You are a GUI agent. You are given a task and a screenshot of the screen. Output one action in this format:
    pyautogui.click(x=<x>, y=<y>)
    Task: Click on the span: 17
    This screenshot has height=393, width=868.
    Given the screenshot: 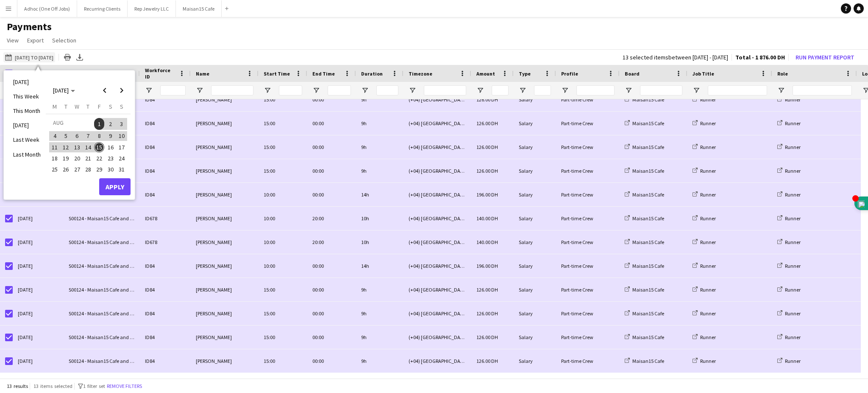 What is the action you would take?
    pyautogui.click(x=122, y=147)
    